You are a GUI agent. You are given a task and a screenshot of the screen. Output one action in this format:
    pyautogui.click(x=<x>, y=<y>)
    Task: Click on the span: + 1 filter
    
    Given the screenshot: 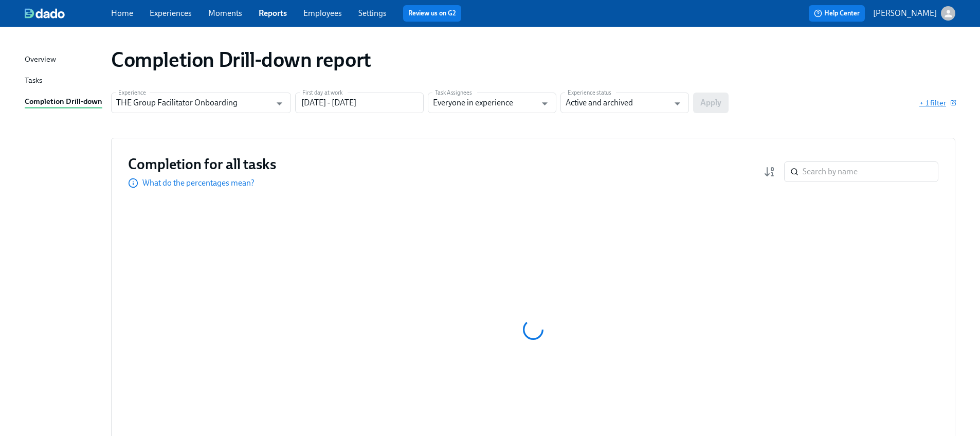 What is the action you would take?
    pyautogui.click(x=937, y=103)
    